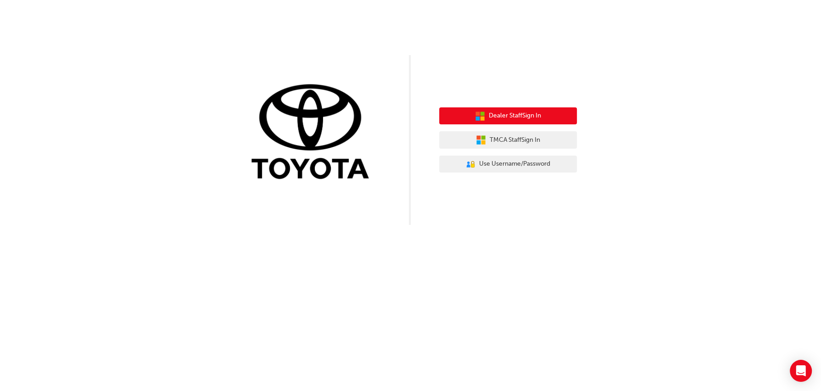 This screenshot has height=391, width=821. What do you see at coordinates (508, 164) in the screenshot?
I see `button: Use Username/Password` at bounding box center [508, 164].